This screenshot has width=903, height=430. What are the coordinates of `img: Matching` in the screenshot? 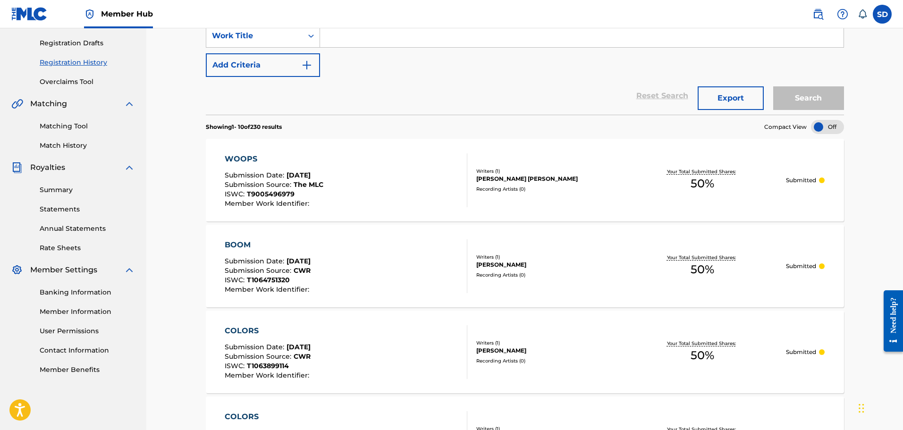 It's located at (17, 104).